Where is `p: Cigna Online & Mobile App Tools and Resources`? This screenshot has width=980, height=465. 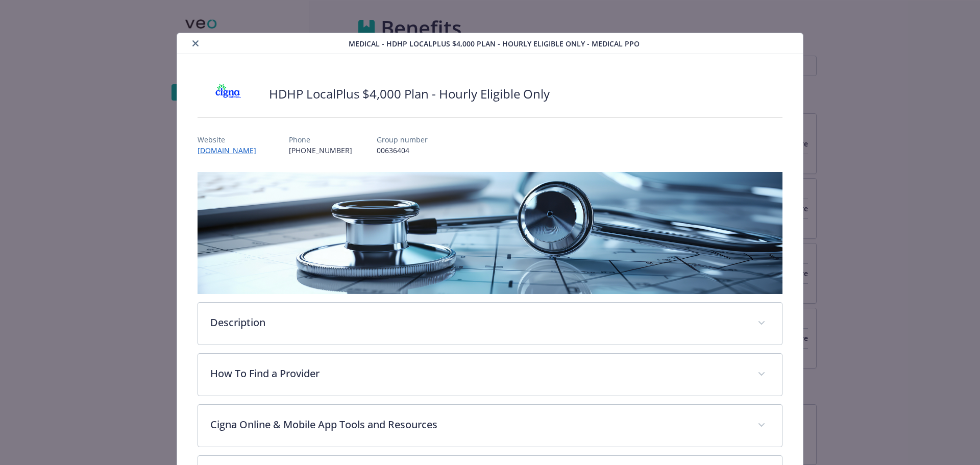
p: Cigna Online & Mobile App Tools and Resources is located at coordinates (478, 425).